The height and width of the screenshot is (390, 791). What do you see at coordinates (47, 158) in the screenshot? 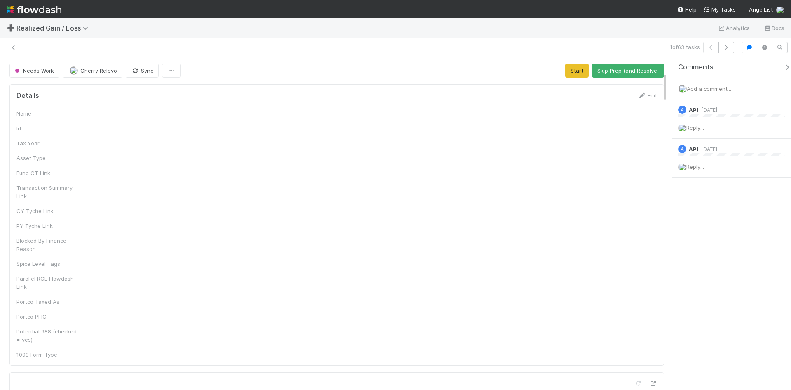
I see `div: Asset Type` at bounding box center [47, 158].